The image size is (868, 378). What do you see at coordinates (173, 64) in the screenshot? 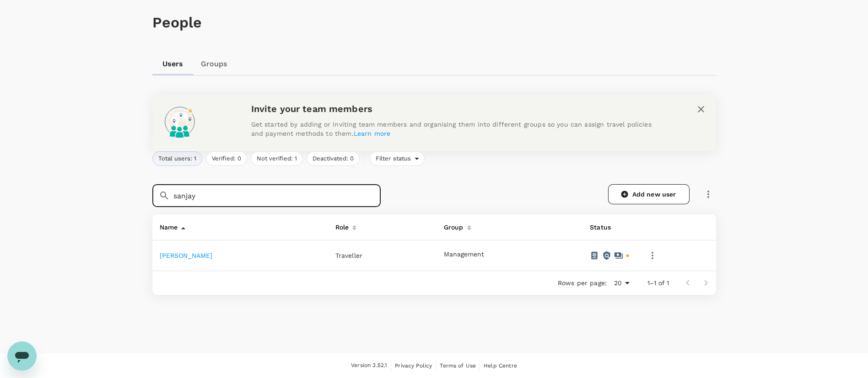
I see `a: Users` at bounding box center [173, 64].